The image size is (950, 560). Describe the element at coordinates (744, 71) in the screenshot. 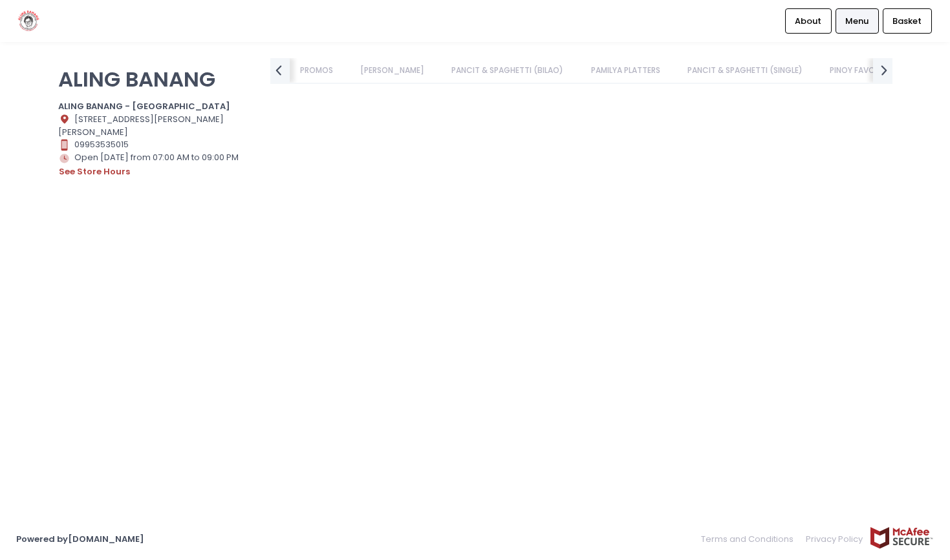

I see `a: PANCIT & SPAGHETTI (SINGLE)` at that location.